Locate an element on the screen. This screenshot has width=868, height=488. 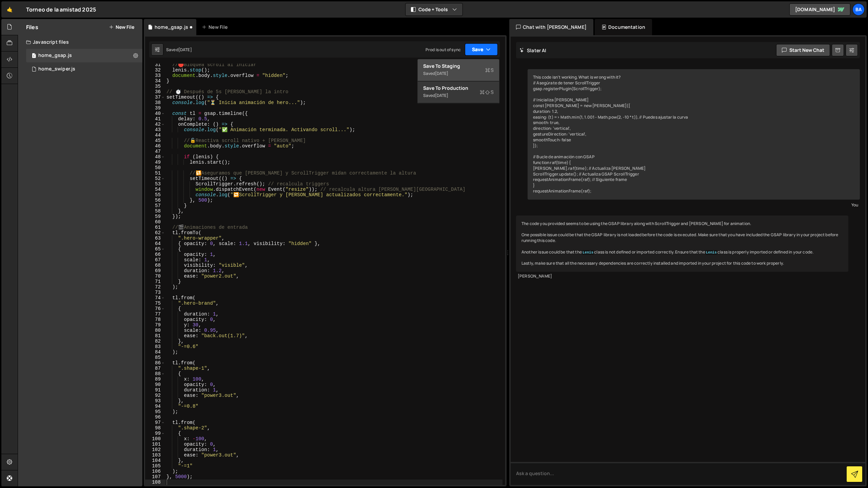
div: 38 is located at coordinates (155, 102).